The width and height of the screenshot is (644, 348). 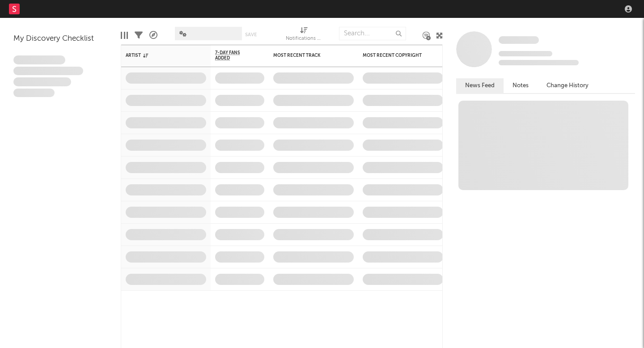 What do you see at coordinates (568, 86) in the screenshot?
I see `button: Change History` at bounding box center [568, 86].